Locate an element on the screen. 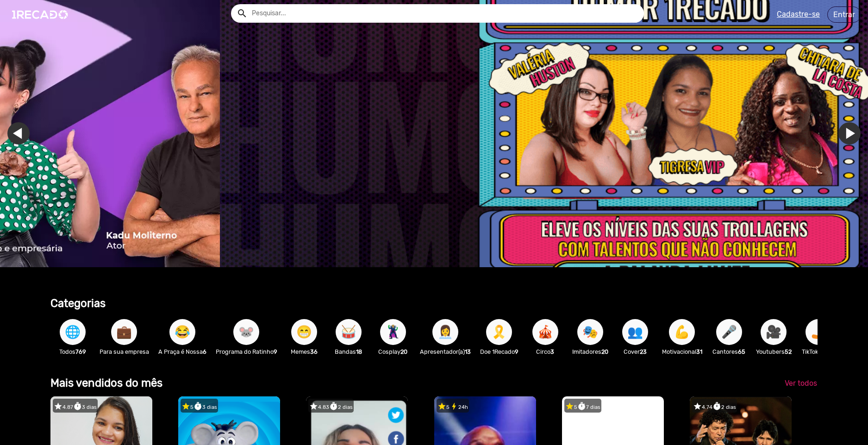  b: 18 is located at coordinates (359, 351).